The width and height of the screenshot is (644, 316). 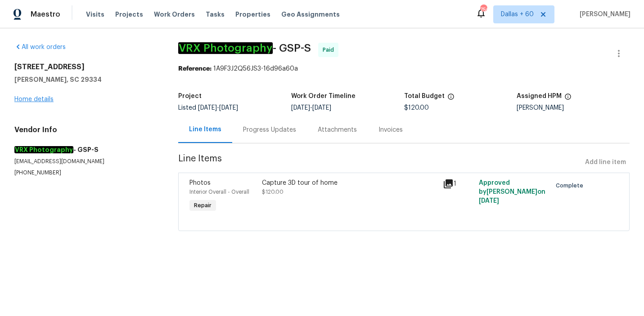 What do you see at coordinates (129, 14) in the screenshot?
I see `span: Projects` at bounding box center [129, 14].